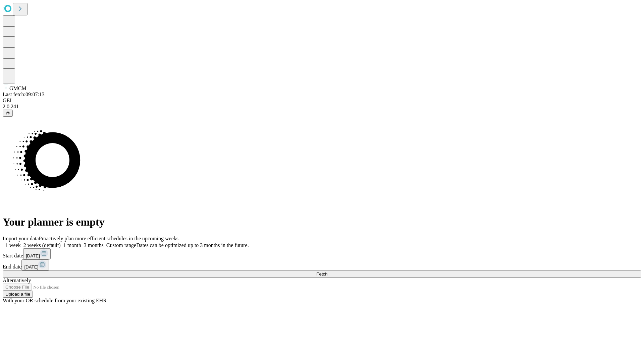 Image resolution: width=644 pixels, height=362 pixels. I want to click on span: 2 weeks (default), so click(42, 245).